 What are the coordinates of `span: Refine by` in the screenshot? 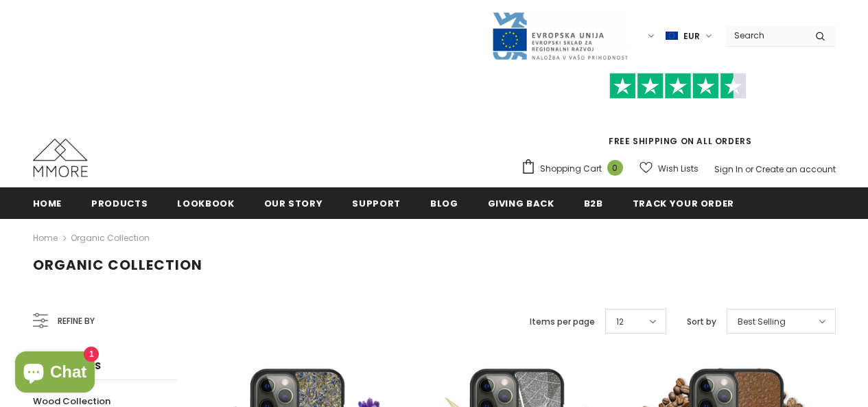 It's located at (76, 321).